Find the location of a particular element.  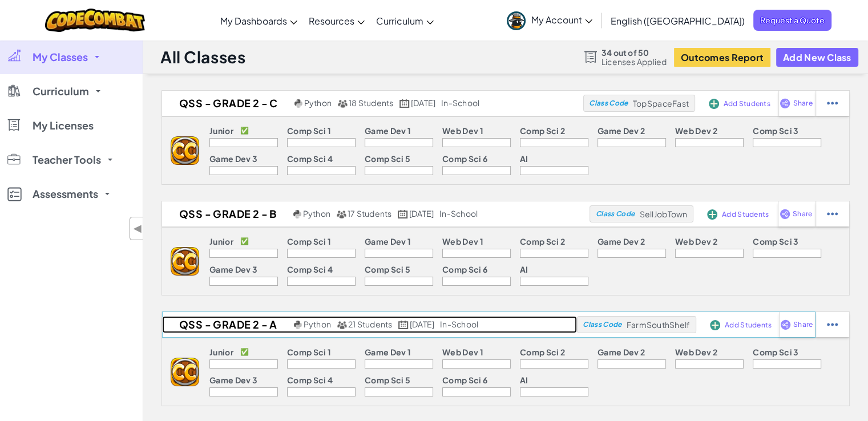

span: FarmSouthShelf is located at coordinates (659, 325).